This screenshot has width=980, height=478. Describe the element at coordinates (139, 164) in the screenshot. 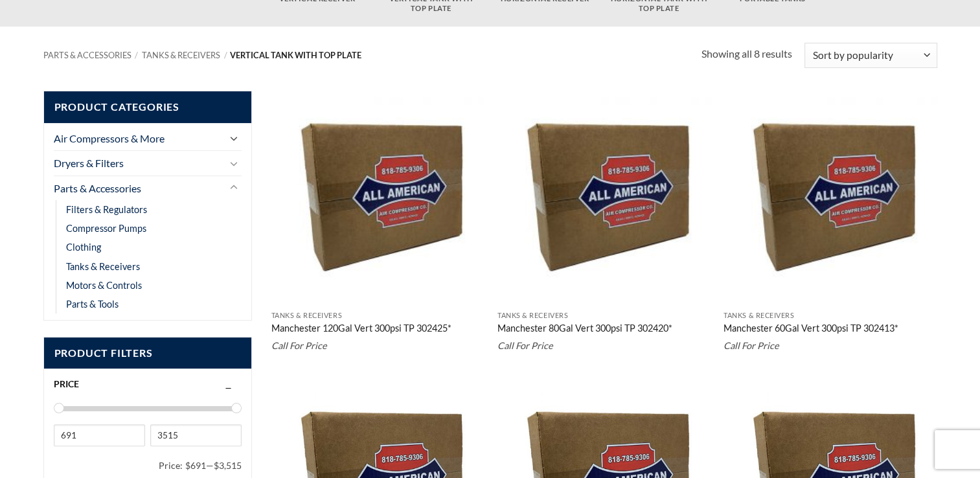

I see `a: Dryers & Filters` at that location.